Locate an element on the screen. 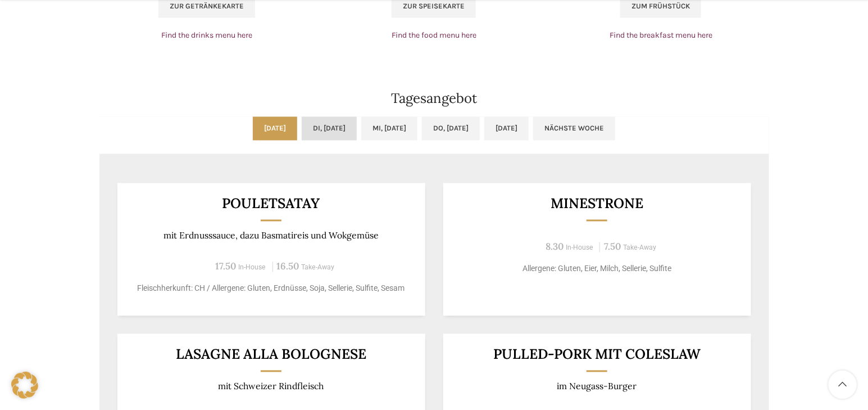  p: Fleischherkunft: CH / Allergene: Gluten, Erdnüsse, Soja, Sellerie, Sulfite, Sesam is located at coordinates (271, 288).